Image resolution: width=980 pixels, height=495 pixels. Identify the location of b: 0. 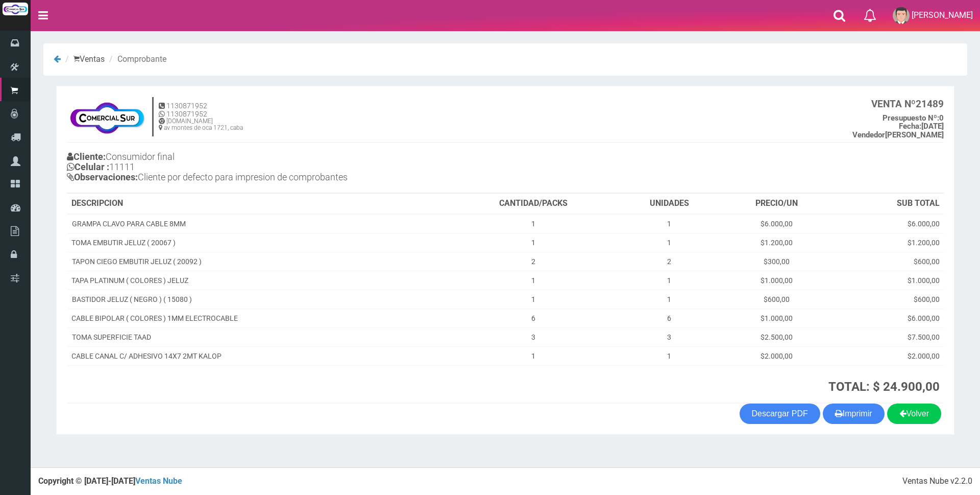
(913, 118).